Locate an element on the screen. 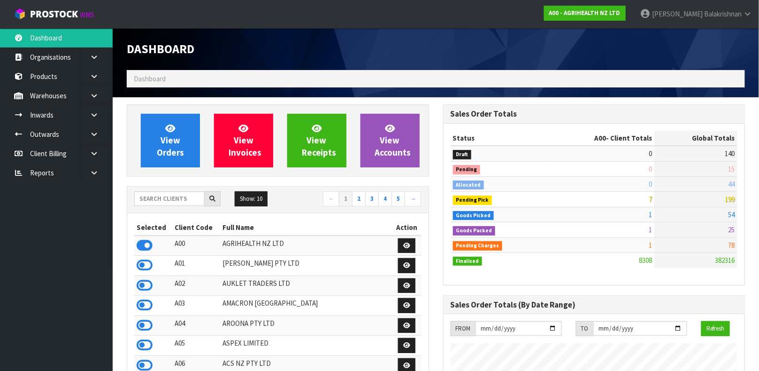  input: Search clients is located at coordinates (170, 198).